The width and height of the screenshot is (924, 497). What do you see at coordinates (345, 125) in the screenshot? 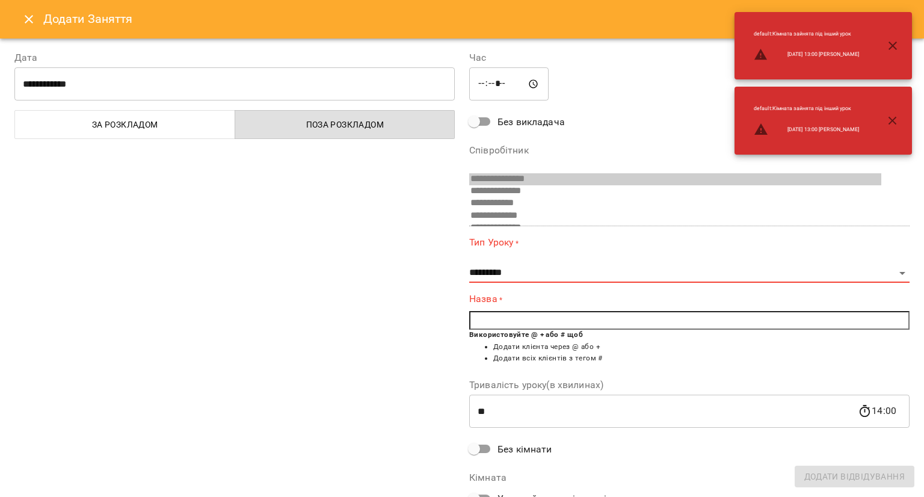
I see `button: Поза розкладом` at bounding box center [345, 125].